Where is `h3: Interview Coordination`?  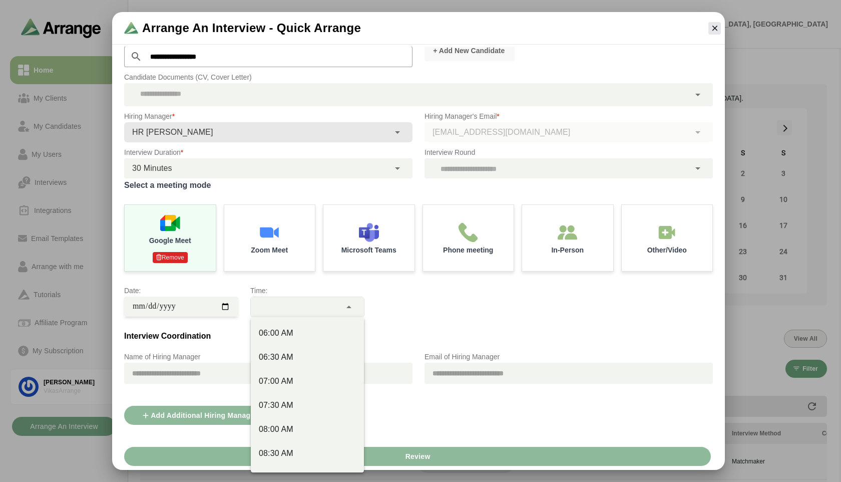
h3: Interview Coordination is located at coordinates (418, 336).